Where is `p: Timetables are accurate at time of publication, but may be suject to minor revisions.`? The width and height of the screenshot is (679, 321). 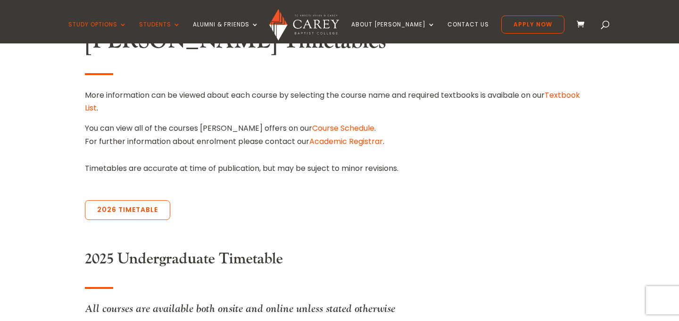
p: Timetables are accurate at time of publication, but may be suject to minor revisions. is located at coordinates (340, 168).